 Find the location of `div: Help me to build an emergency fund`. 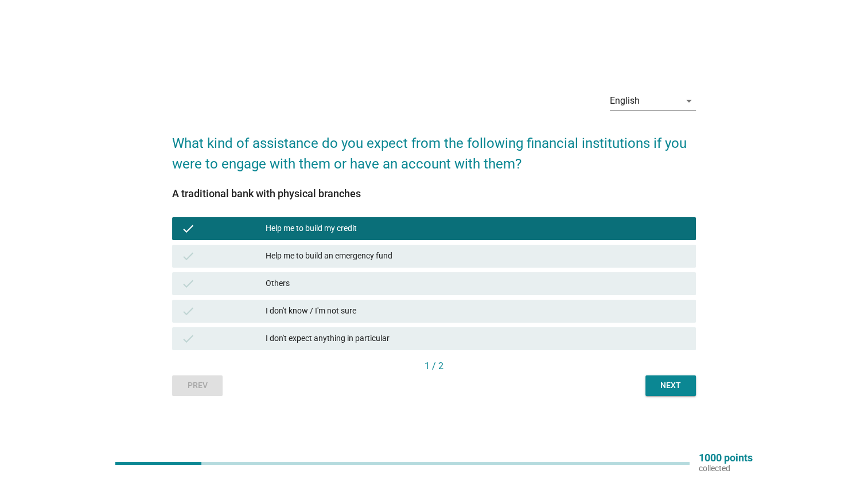

div: Help me to build an emergency fund is located at coordinates (476, 256).